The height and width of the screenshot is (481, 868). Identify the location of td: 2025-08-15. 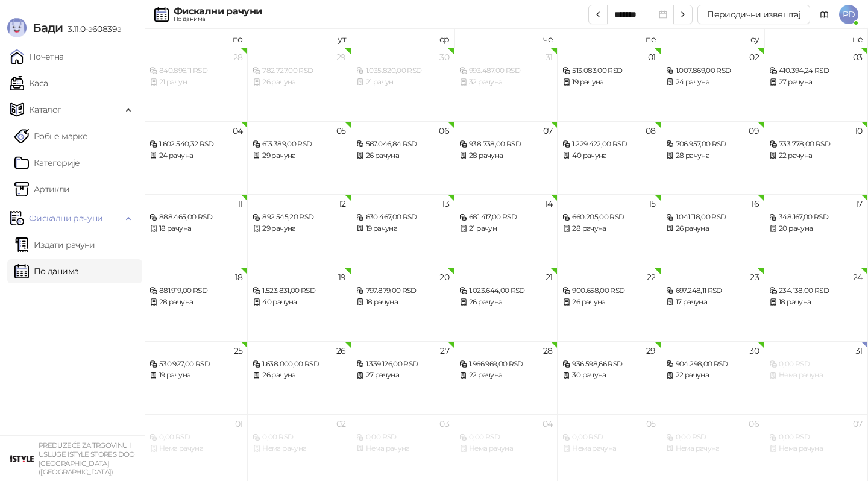
(609, 231).